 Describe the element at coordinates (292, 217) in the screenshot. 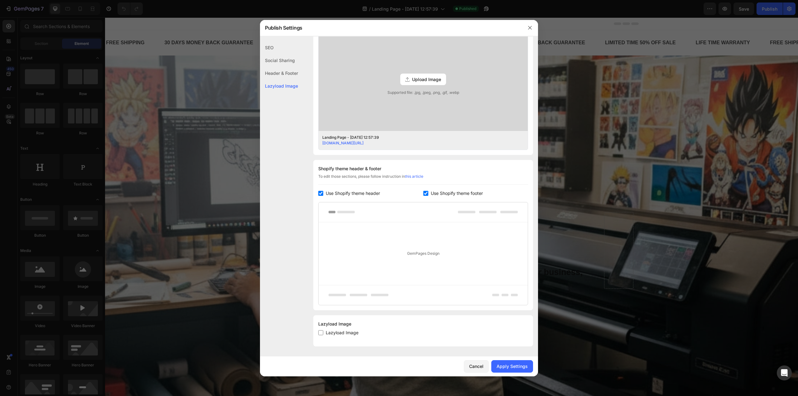

I see `strong: Welcome to Caligraprint Online Store!` at that location.